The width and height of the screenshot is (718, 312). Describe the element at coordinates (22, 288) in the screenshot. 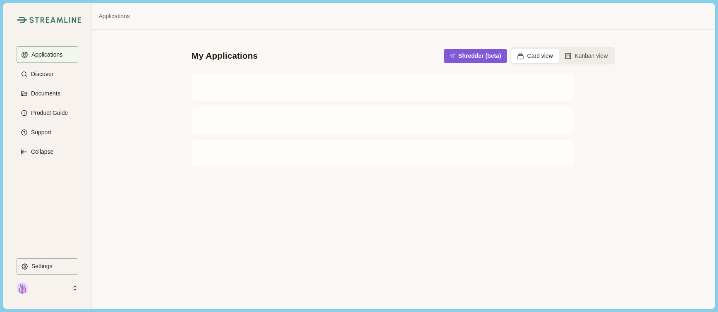

I see `img: profile picture` at that location.